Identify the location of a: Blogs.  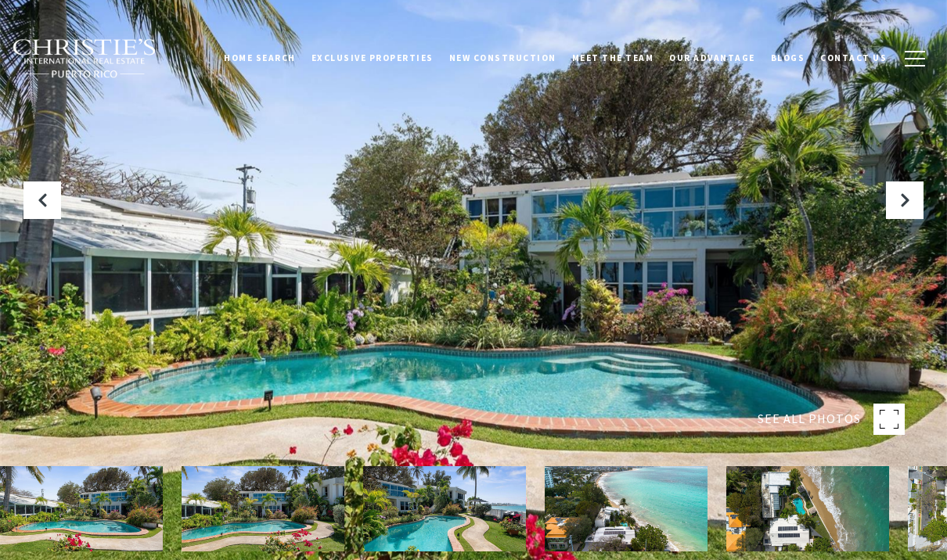
(788, 58).